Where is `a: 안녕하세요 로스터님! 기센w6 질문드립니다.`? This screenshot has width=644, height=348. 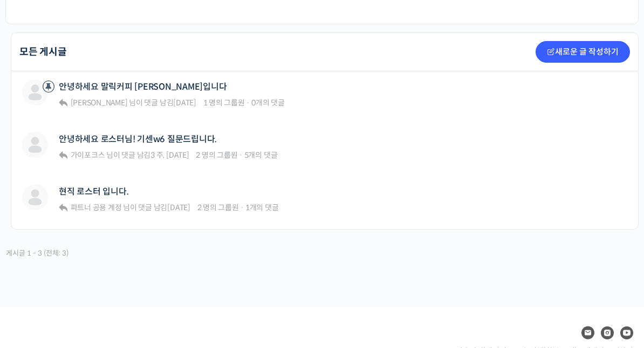 a: 안녕하세요 로스터님! 기센w6 질문드립니다. is located at coordinates (137, 138).